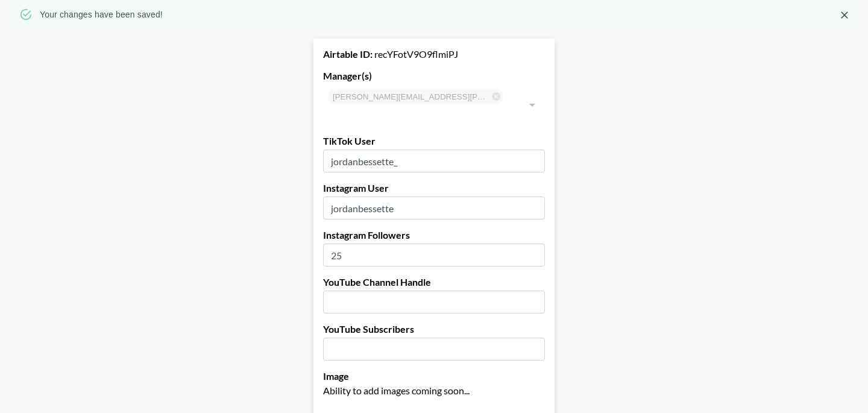 The width and height of the screenshot is (868, 413). What do you see at coordinates (844, 15) in the screenshot?
I see `button: Close` at bounding box center [844, 15].